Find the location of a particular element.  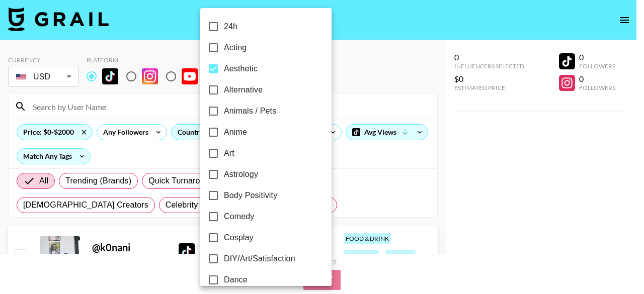

span: Comedy is located at coordinates (239, 217).